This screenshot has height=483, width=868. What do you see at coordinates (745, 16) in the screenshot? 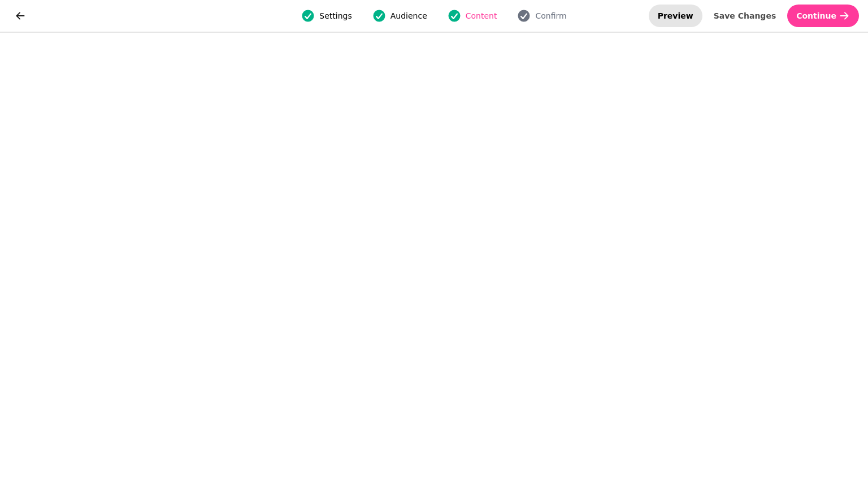
I see `span: Save Changes` at bounding box center [745, 16].